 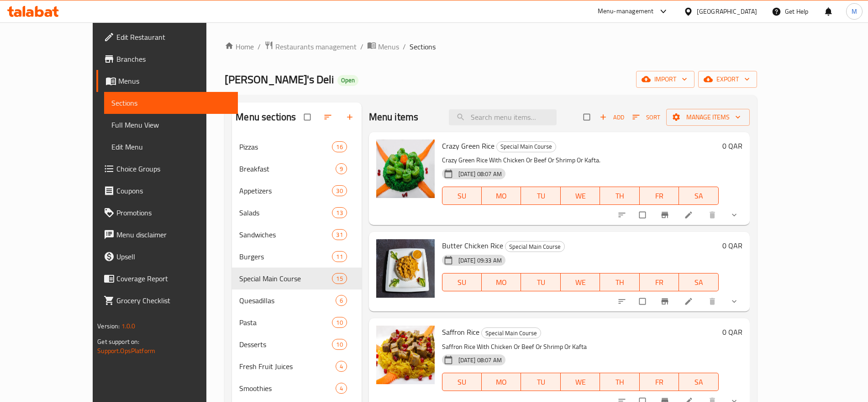 What do you see at coordinates (473, 246) in the screenshot?
I see `span: Butter Chicken Rice` at bounding box center [473, 246].